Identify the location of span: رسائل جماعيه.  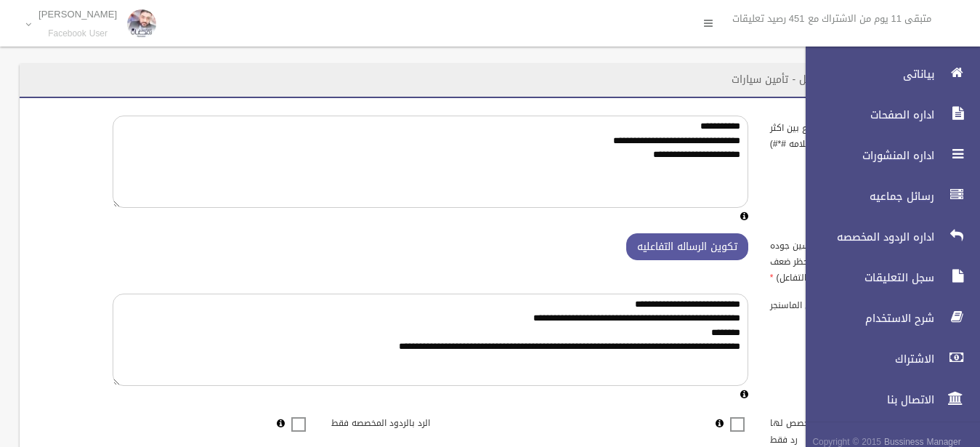
(866, 196).